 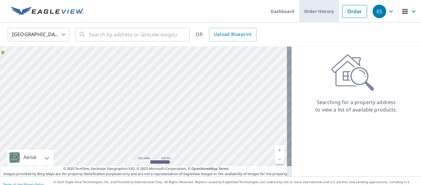 What do you see at coordinates (30, 157) in the screenshot?
I see `div: Aerial` at bounding box center [30, 157].